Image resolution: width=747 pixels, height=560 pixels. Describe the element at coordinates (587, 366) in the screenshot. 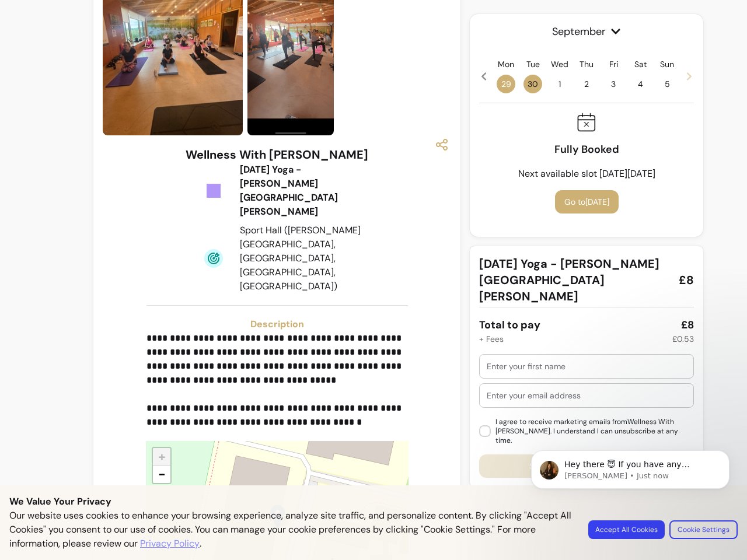

I see `input: Enter your first name` at that location.